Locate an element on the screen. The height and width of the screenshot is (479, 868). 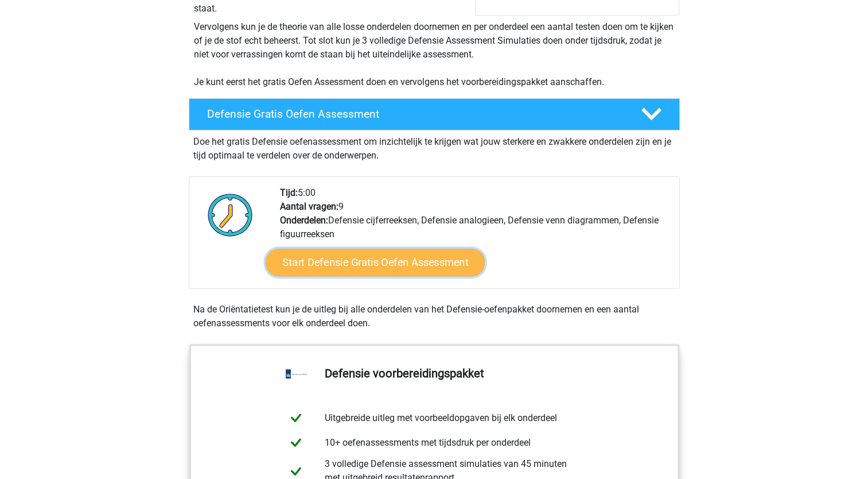
b: Aantal vragen: is located at coordinates (309, 206).